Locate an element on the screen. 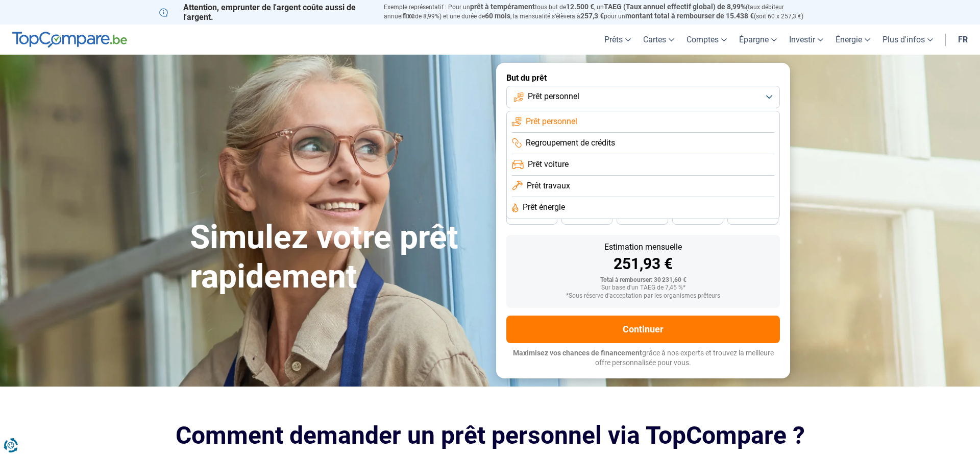  span: fixe is located at coordinates (409, 16).